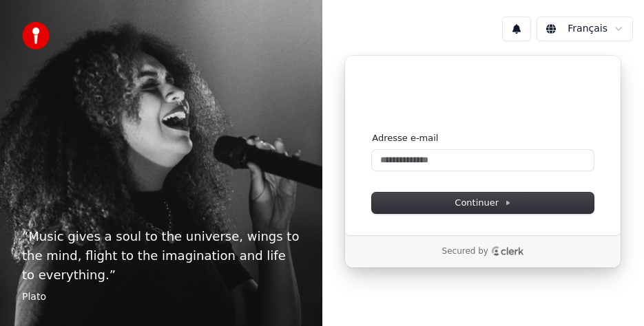 This screenshot has height=326, width=644. I want to click on button: Continuer, so click(482, 203).